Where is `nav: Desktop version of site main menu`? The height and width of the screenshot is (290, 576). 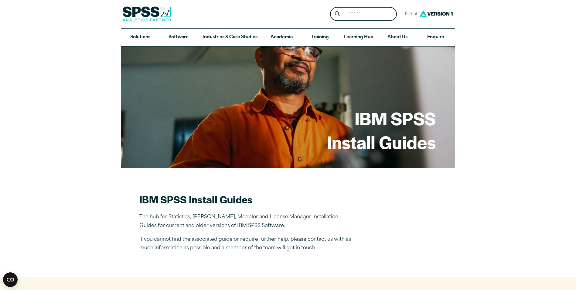 nav: Desktop version of site main menu is located at coordinates (288, 37).